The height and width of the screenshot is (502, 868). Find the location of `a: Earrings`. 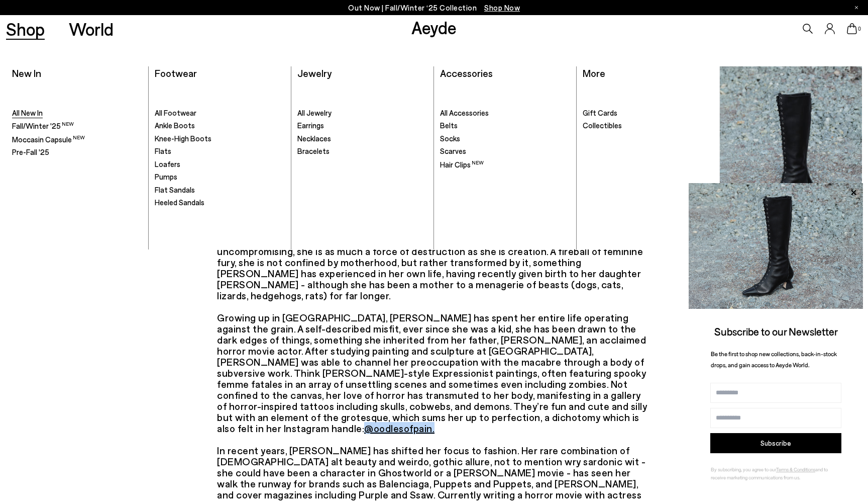

a: Earrings is located at coordinates (363, 126).